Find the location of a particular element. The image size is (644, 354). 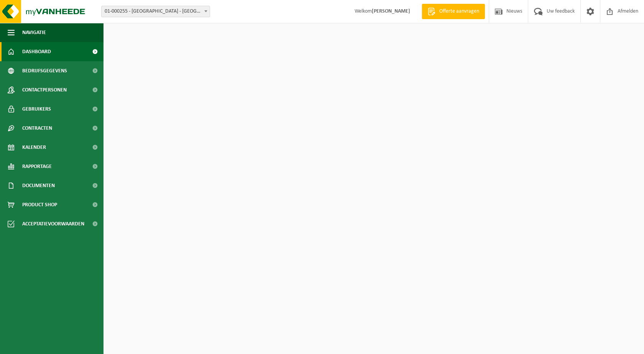

span: Rapportage is located at coordinates (37, 167).